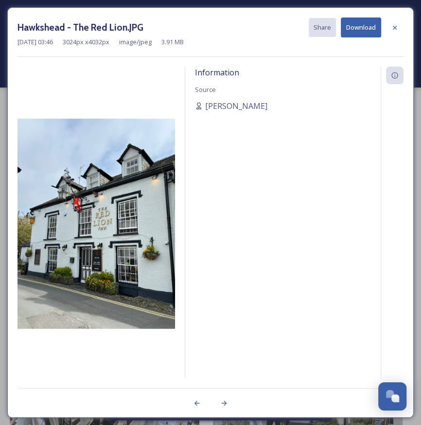  Describe the element at coordinates (173, 42) in the screenshot. I see `span: 3.91 MB` at that location.